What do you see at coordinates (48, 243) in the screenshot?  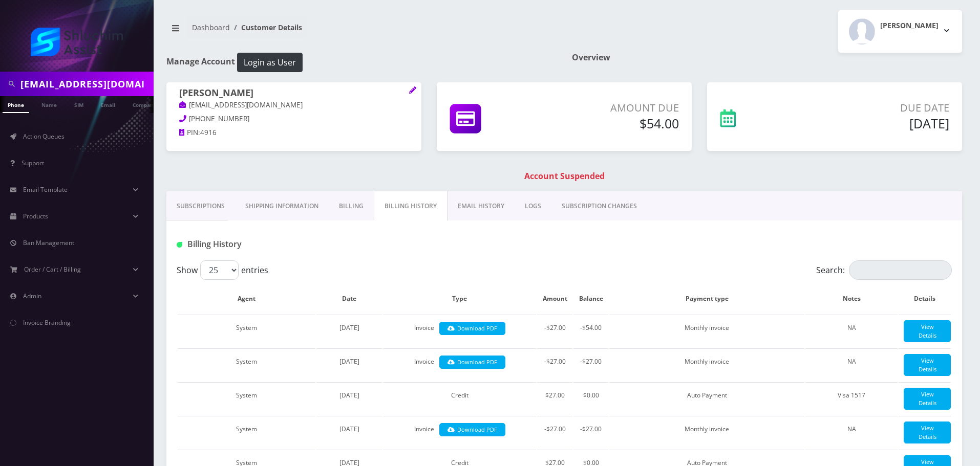 I see `span: Ban Management` at bounding box center [48, 243].